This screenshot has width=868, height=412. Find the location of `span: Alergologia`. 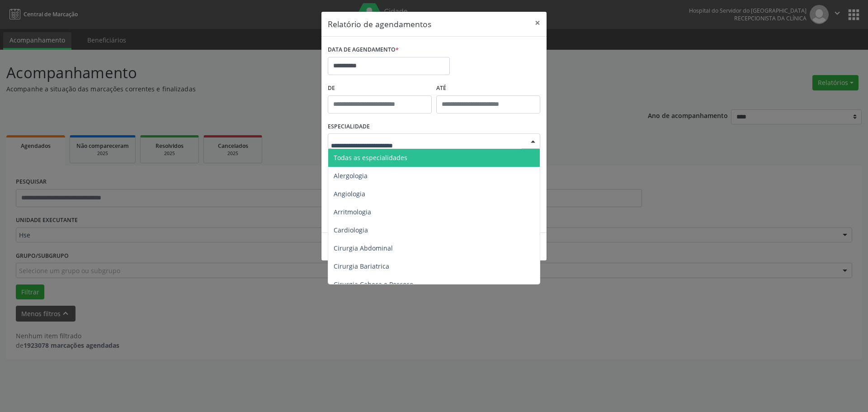

span: Alergologia is located at coordinates (350, 175).